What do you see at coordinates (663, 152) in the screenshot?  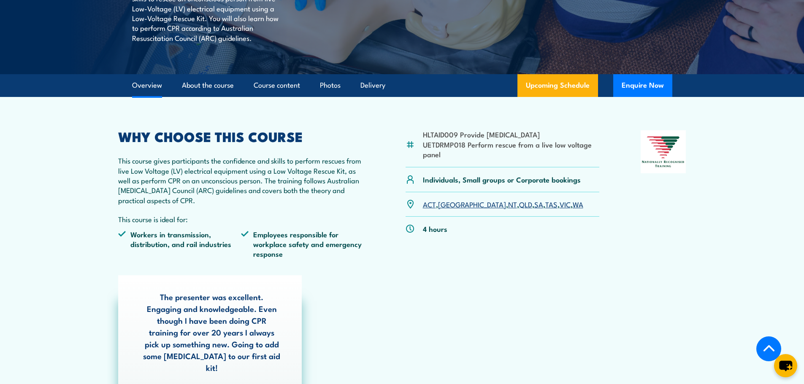 I see `img: Nationally Recognised Training logo.` at bounding box center [663, 152].